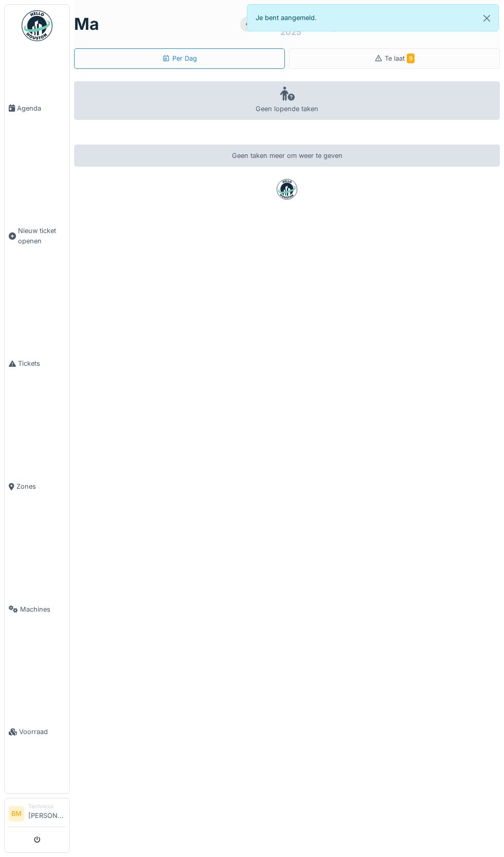 This screenshot has height=857, width=504. I want to click on div: Je bent aangemeld., so click(373, 17).